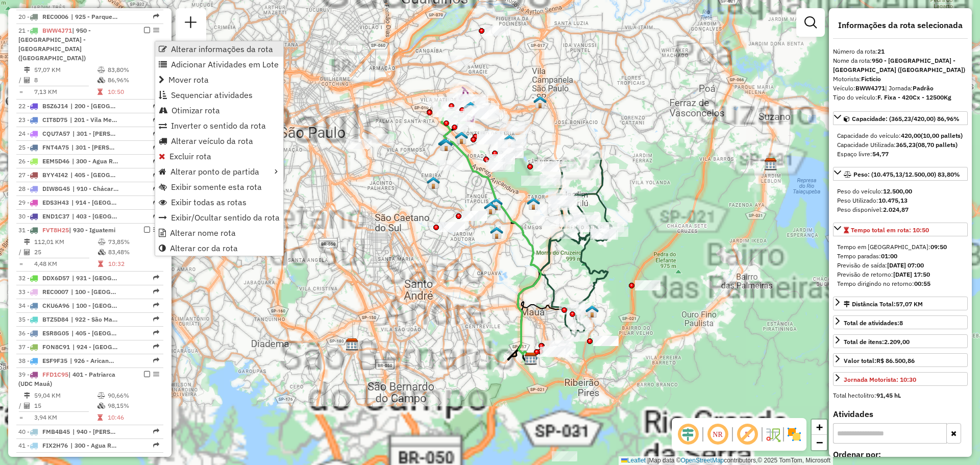  What do you see at coordinates (688, 434) in the screenshot?
I see `span: Ocultar deslocamento` at bounding box center [688, 434].